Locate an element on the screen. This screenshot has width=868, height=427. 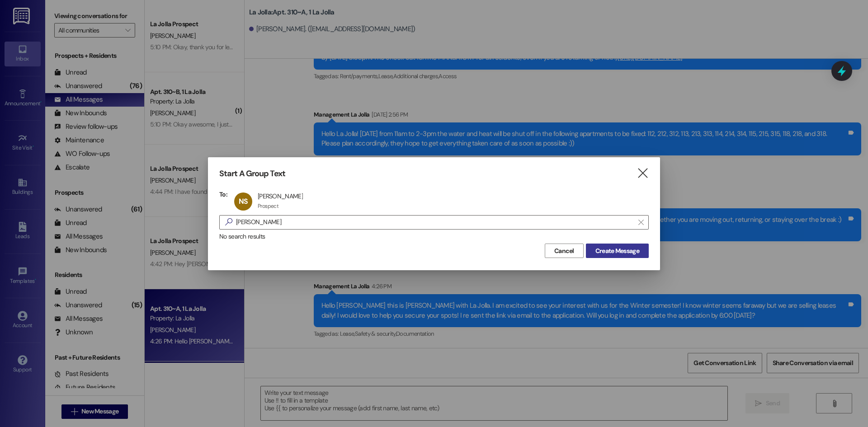
button: Create Message is located at coordinates (617, 250).